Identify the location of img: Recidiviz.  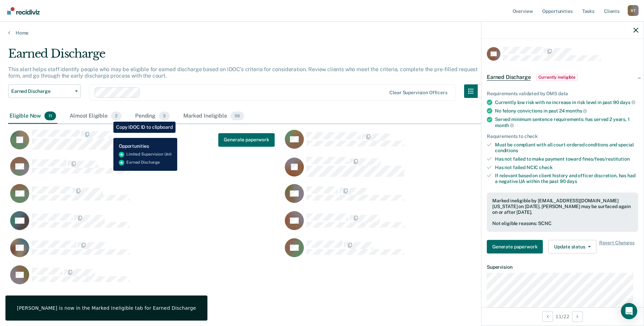
(23, 11).